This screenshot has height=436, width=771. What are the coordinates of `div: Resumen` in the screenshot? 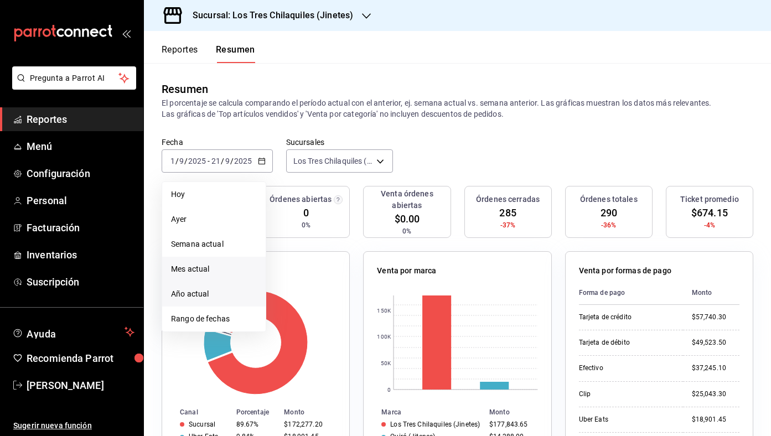 It's located at (185, 89).